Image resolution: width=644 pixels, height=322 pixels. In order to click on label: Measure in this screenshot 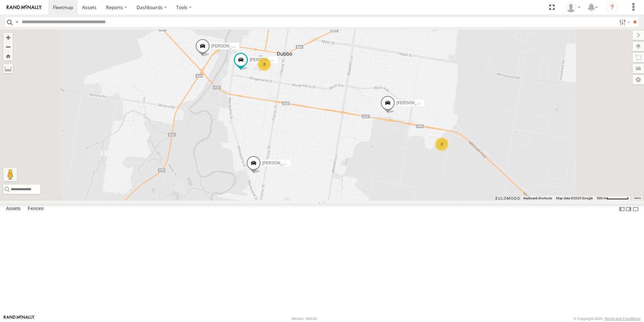, I will do `click(8, 69)`.